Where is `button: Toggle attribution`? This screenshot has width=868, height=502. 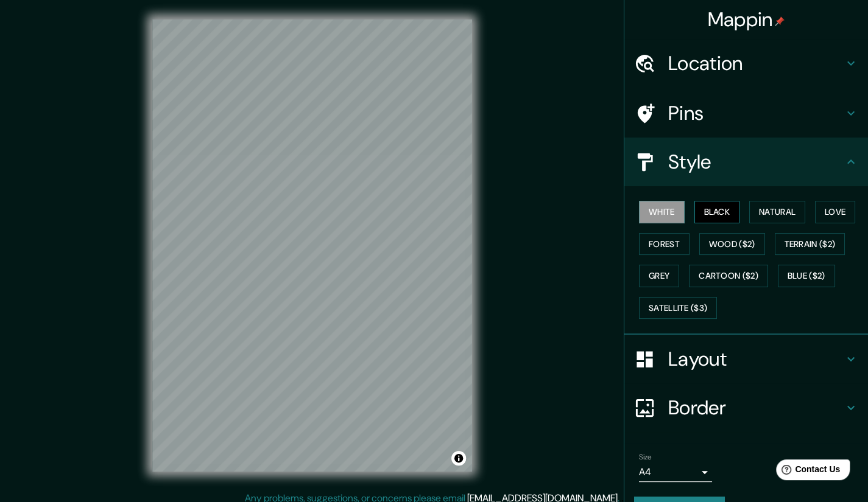 button: Toggle attribution is located at coordinates (458, 458).